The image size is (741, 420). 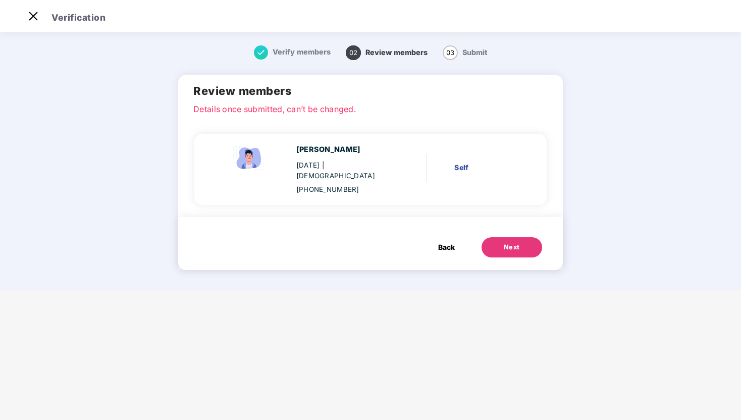 I want to click on span: 03, so click(x=450, y=52).